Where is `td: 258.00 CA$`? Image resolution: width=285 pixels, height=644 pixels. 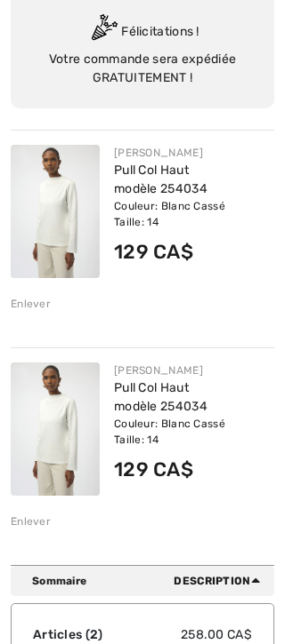 td: 258.00 CA$ is located at coordinates (183, 634).